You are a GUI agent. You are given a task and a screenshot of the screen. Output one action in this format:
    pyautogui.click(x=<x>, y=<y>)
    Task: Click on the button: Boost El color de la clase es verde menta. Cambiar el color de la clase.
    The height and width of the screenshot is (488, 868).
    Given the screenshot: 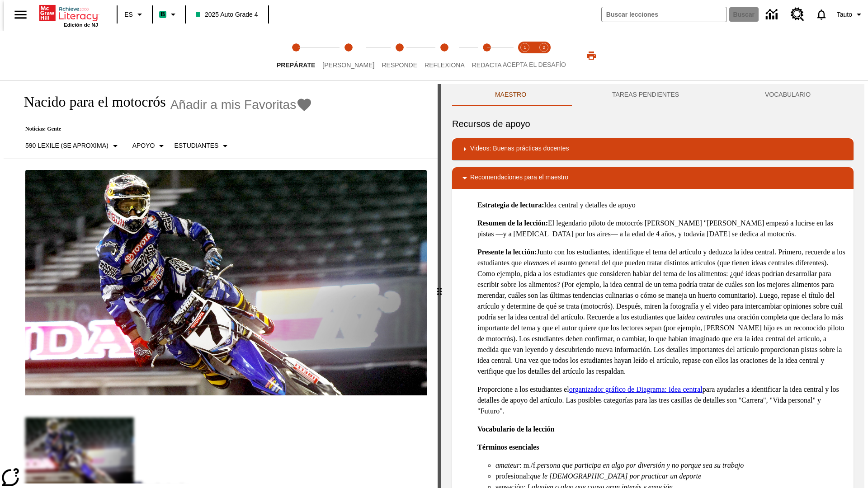 What is the action you would take?
    pyautogui.click(x=168, y=15)
    